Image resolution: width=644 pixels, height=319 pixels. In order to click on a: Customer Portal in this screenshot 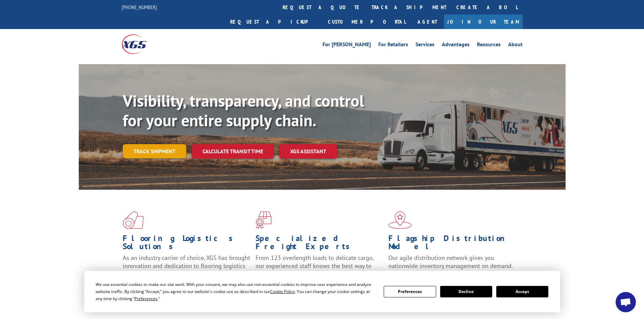, I will do `click(367, 22)`.